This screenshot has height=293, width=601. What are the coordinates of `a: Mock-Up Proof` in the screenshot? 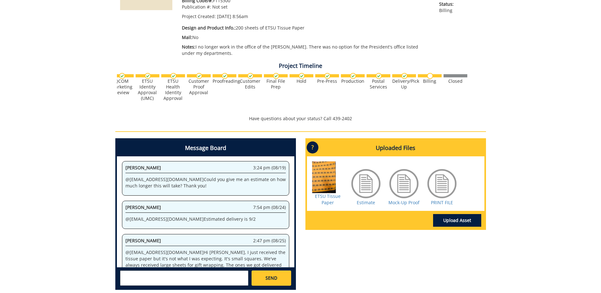 It's located at (404, 202).